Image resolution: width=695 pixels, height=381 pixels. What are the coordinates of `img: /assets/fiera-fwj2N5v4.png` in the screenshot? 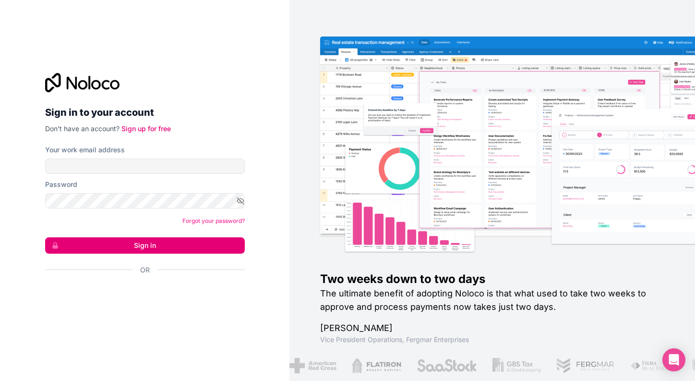 It's located at (643, 365).